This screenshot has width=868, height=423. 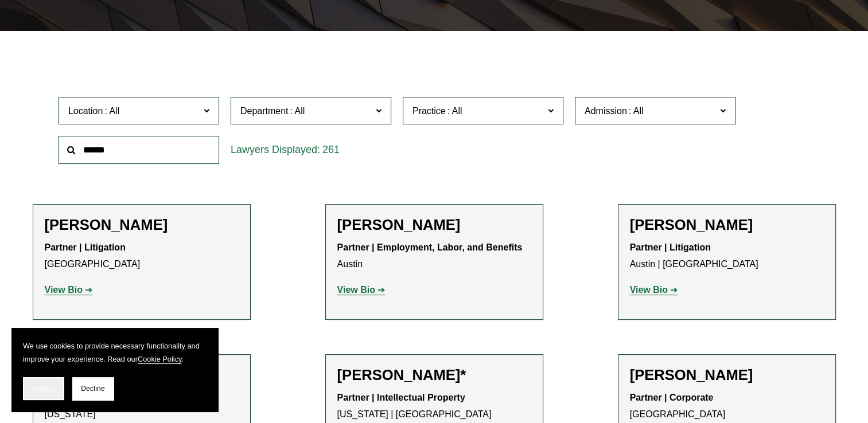 What do you see at coordinates (115, 352) in the screenshot?
I see `p: We use cookies to provide necessary functionality and improve your experience. Read our .` at bounding box center [115, 352].